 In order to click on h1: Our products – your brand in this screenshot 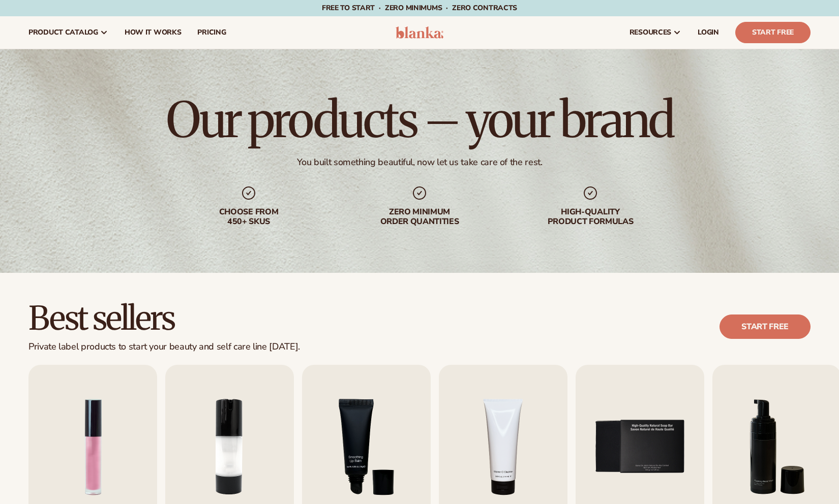, I will do `click(419, 120)`.